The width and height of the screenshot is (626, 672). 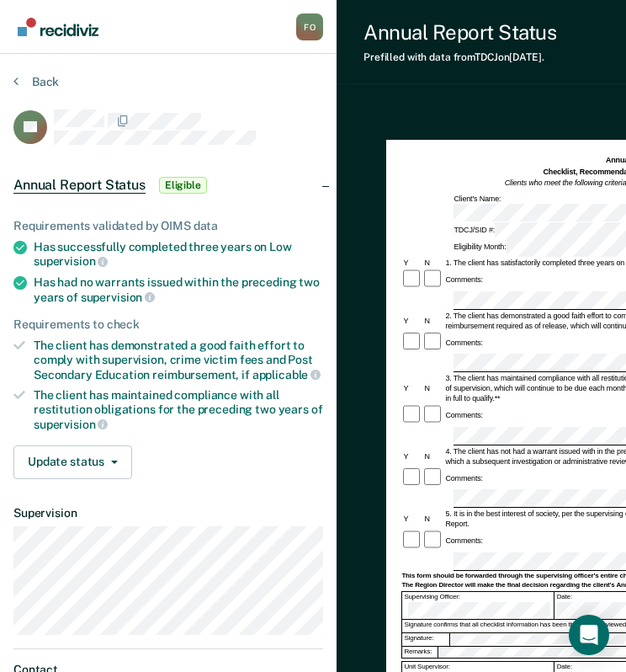 What do you see at coordinates (426, 639) in the screenshot?
I see `div: Signature:` at bounding box center [426, 639].